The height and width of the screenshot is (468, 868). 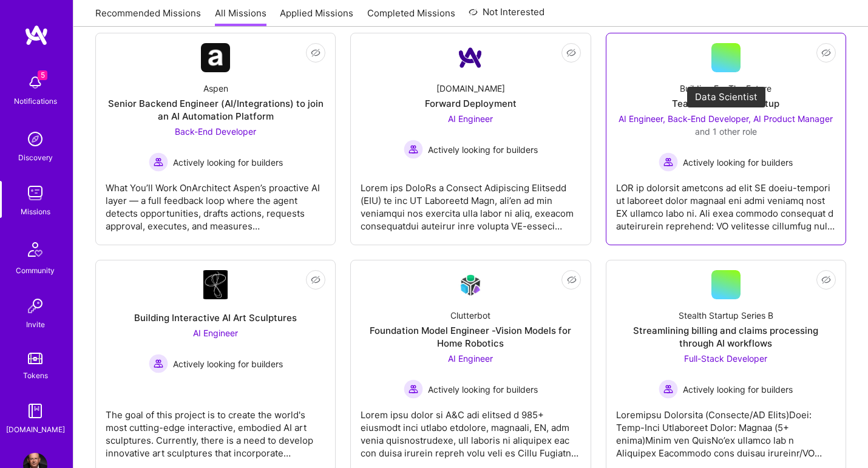 What do you see at coordinates (215, 88) in the screenshot?
I see `div: Aspen` at bounding box center [215, 88].